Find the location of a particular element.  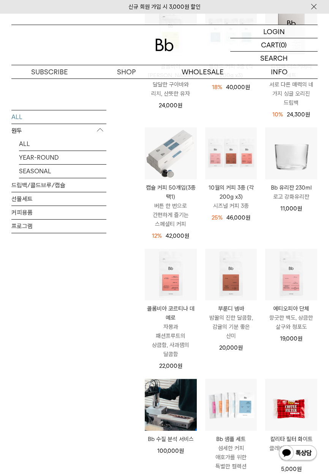

img: Bb 수질 분석 서비스 is located at coordinates (170, 405).